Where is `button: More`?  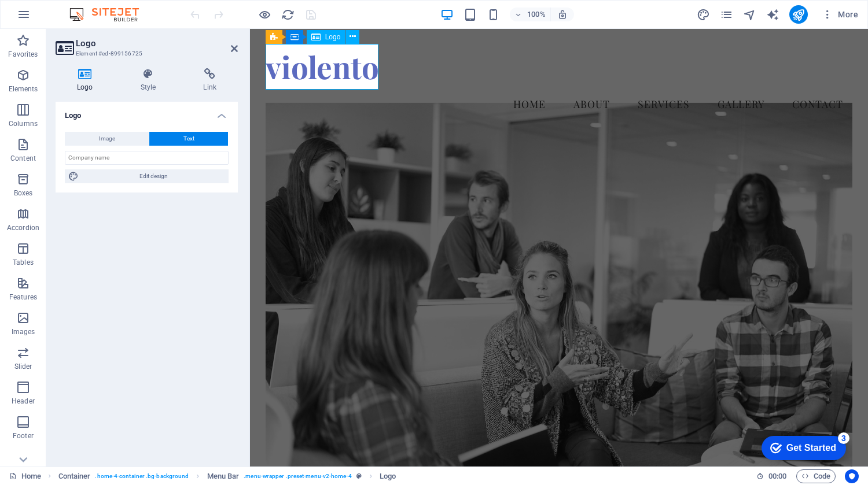
button: More is located at coordinates (839, 15).